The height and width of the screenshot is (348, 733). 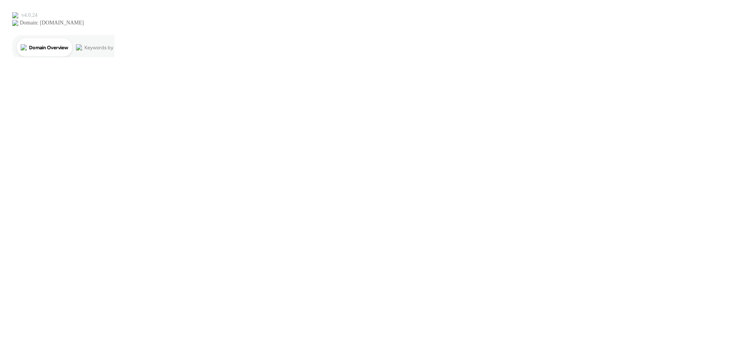 I want to click on img: website_grey.svg, so click(x=15, y=23).